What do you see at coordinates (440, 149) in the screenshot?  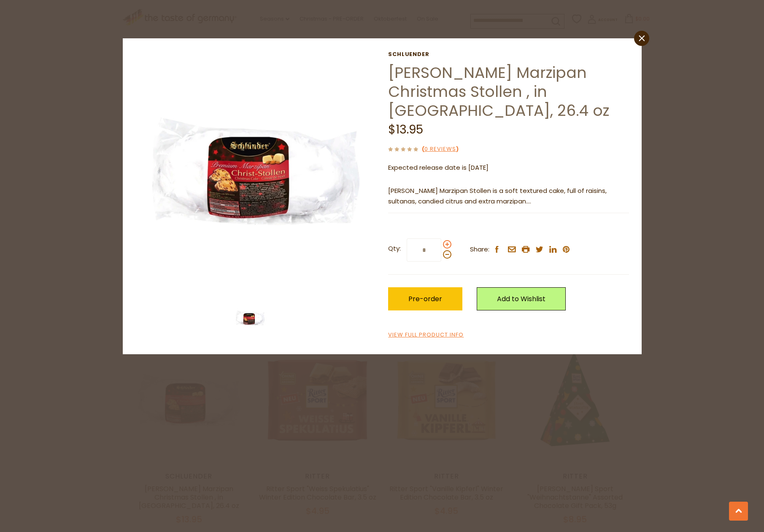 I see `a: 0 Reviews` at bounding box center [440, 149].